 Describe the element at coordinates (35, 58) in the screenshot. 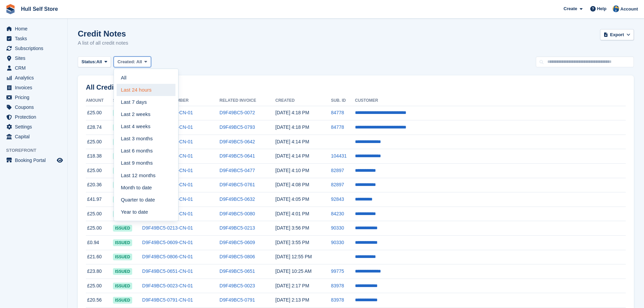

I see `span: Sites` at that location.